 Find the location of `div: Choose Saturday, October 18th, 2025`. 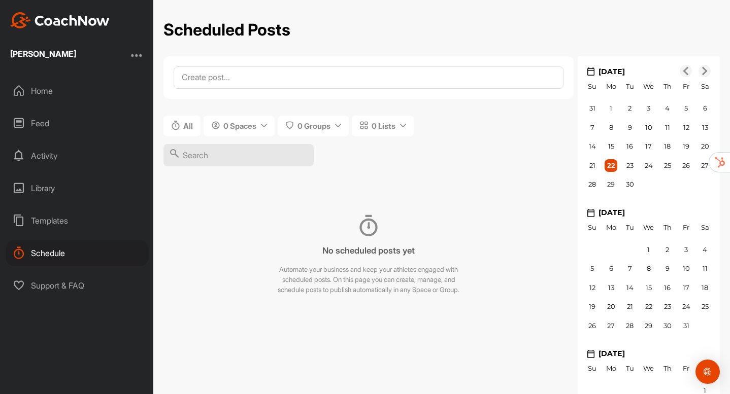

div: Choose Saturday, October 18th, 2025 is located at coordinates (705, 288).